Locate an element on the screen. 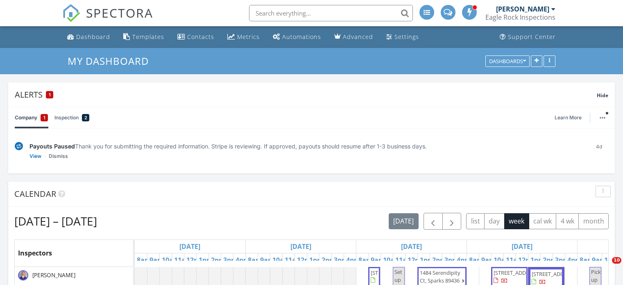  button: Dashboards is located at coordinates (508, 61).